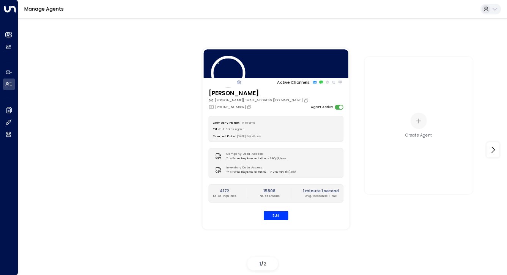  What do you see at coordinates (256, 159) in the screenshot?
I see `span: The Farm Implementation - FAQ (3).csv` at bounding box center [256, 159].